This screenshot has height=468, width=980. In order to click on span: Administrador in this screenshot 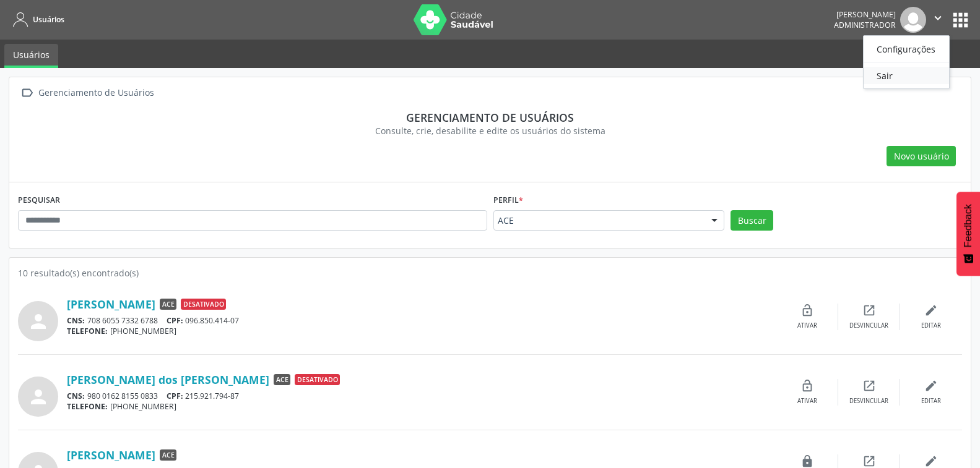, I will do `click(864, 25)`.